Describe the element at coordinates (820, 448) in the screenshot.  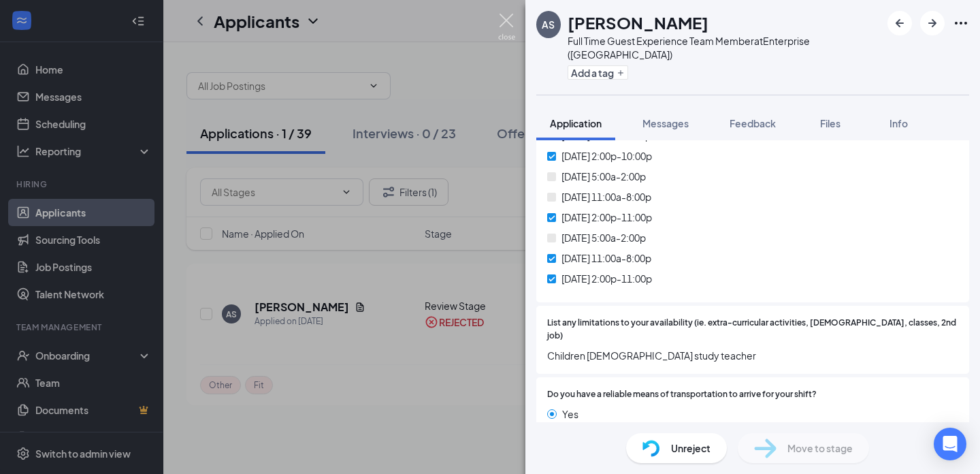
I see `span: Move to stage` at that location.